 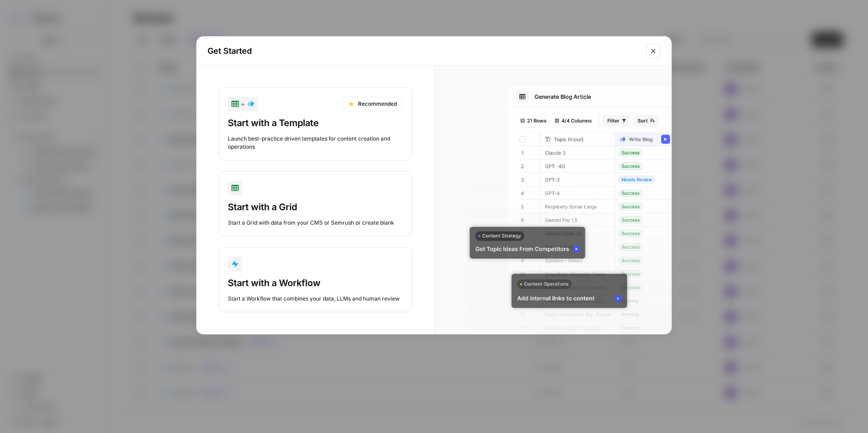 What do you see at coordinates (424, 51) in the screenshot?
I see `h2: Get Started` at bounding box center [424, 51].